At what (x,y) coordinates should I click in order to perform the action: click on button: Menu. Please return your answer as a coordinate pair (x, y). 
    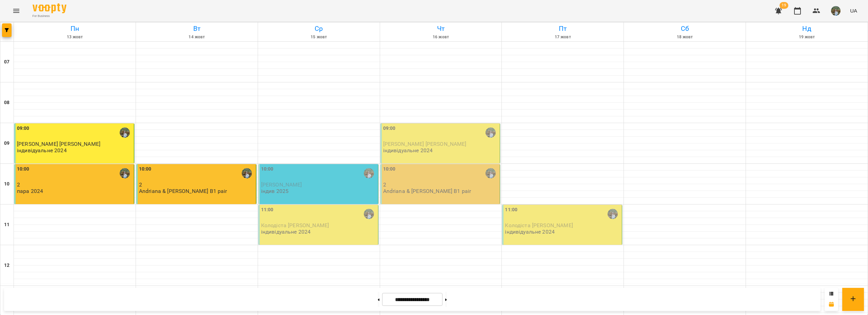
    Looking at the image, I should click on (16, 11).